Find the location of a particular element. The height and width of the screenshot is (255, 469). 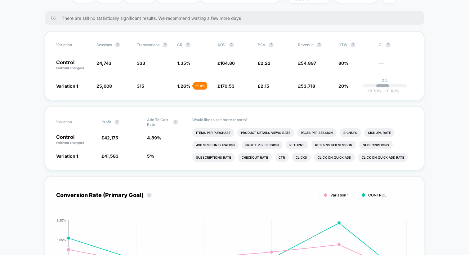

li: Returns Per Session is located at coordinates (334, 145).